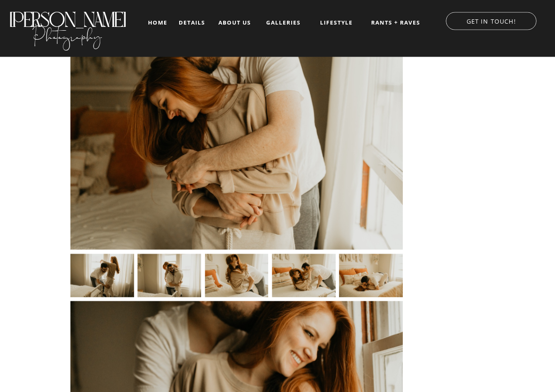 Image resolution: width=555 pixels, height=392 pixels. I want to click on p: GET IN TOUCH!, so click(491, 20).